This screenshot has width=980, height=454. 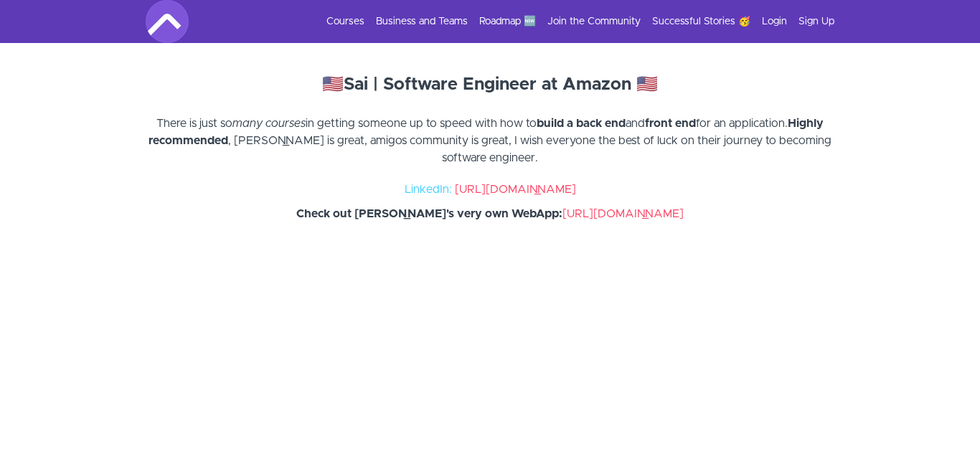 What do you see at coordinates (634, 124) in the screenshot?
I see `span: and` at bounding box center [634, 124].